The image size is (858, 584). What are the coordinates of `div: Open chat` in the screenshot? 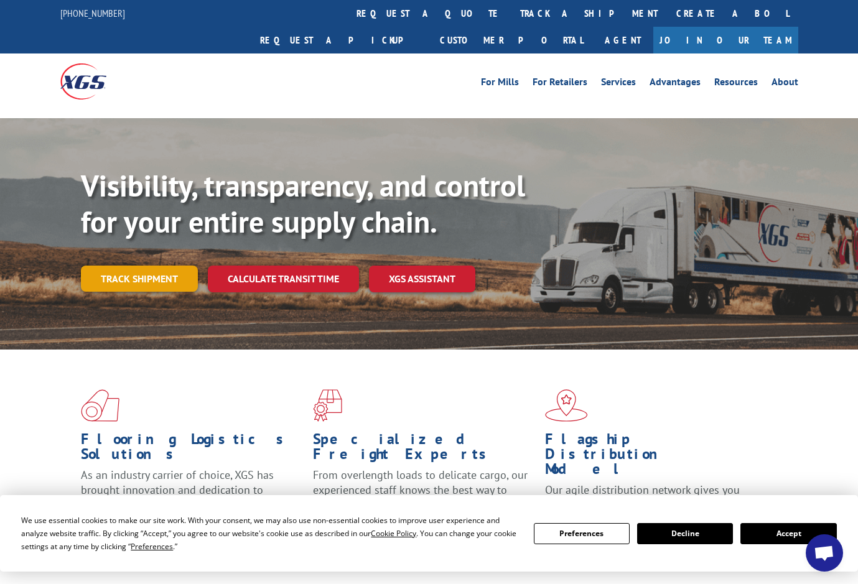 It's located at (825, 553).